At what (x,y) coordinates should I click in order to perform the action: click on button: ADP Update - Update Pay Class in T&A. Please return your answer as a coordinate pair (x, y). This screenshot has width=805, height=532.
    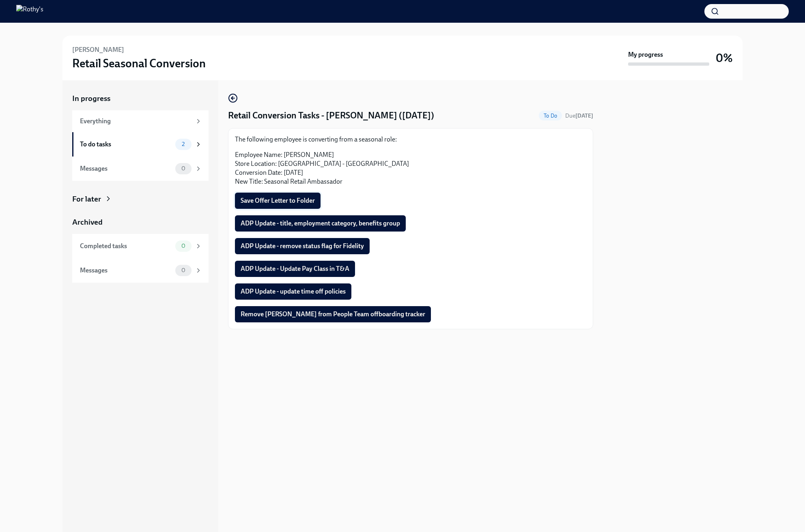
    Looking at the image, I should click on (295, 269).